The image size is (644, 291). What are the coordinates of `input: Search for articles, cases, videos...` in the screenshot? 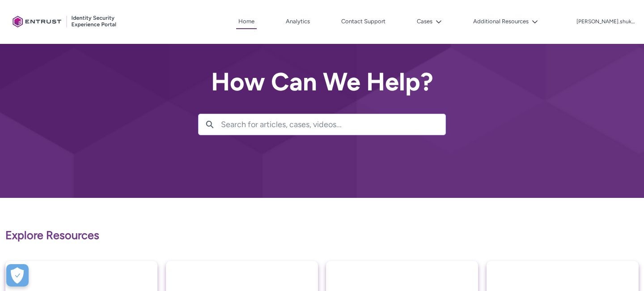 It's located at (333, 124).